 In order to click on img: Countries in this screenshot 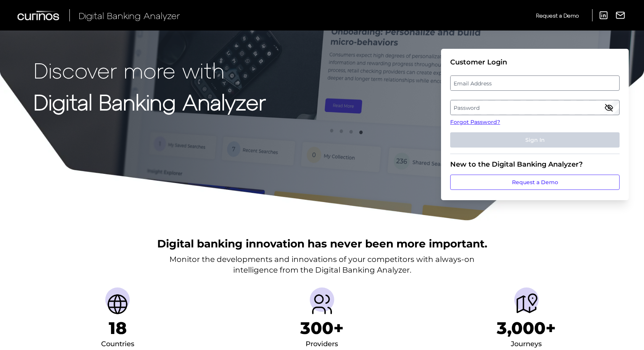, I will do `click(118, 304)`.